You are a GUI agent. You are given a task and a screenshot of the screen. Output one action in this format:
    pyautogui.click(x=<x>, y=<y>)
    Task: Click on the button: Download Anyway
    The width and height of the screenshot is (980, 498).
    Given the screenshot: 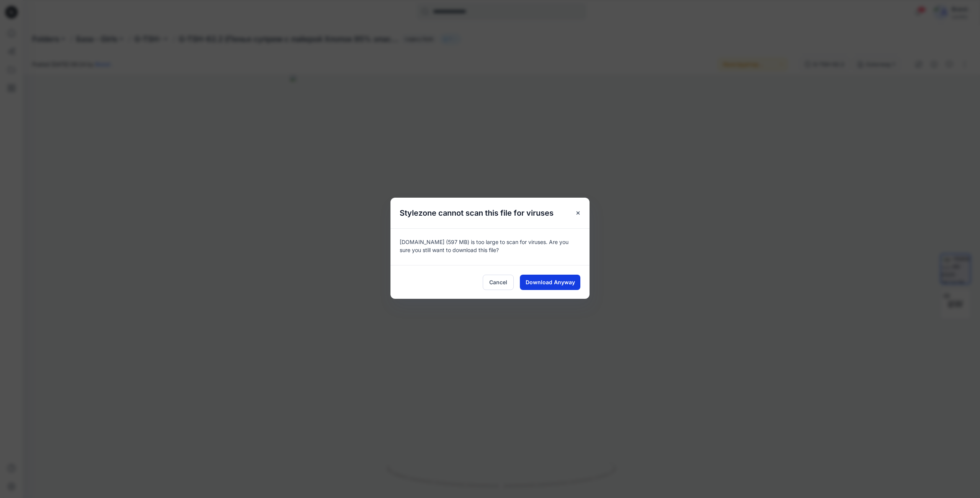 What is the action you would take?
    pyautogui.click(x=551, y=282)
    